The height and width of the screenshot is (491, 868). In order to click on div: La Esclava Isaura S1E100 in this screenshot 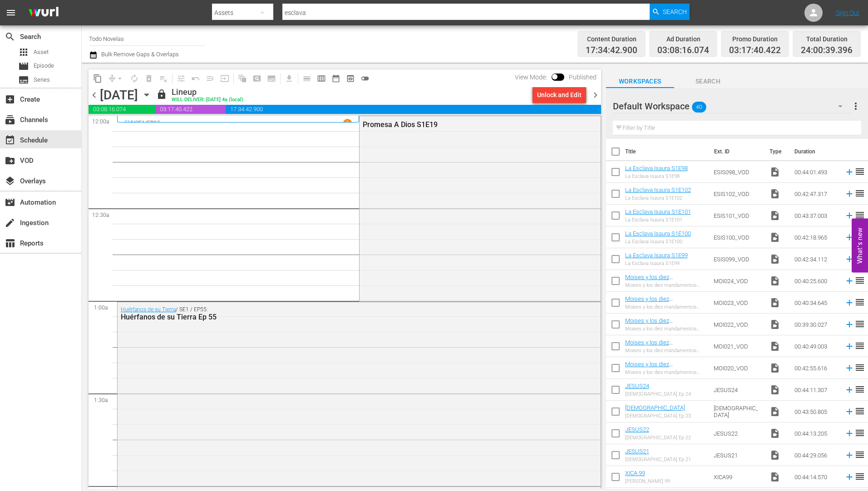, I will do `click(658, 241)`.